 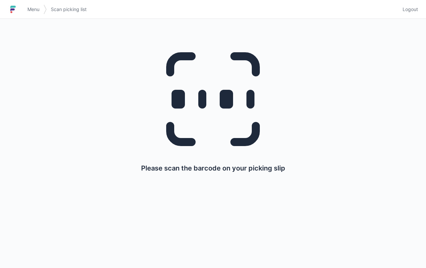 I want to click on span: Logout, so click(x=411, y=9).